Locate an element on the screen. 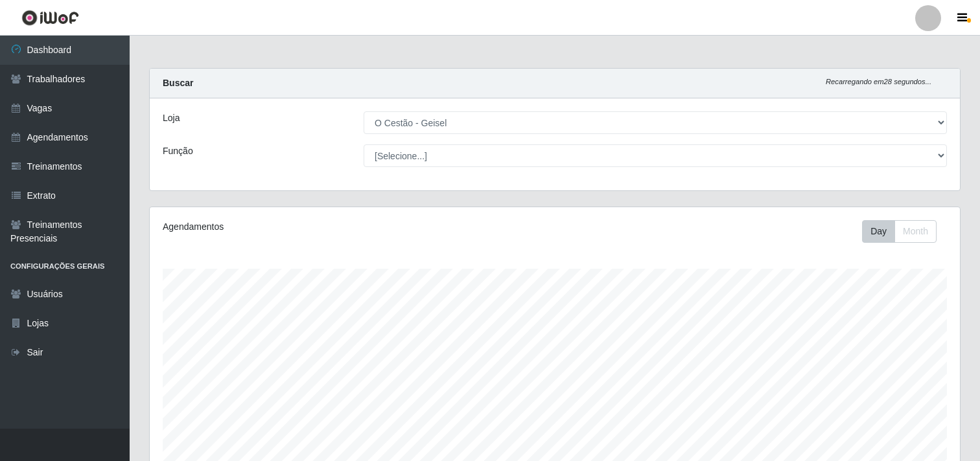 The height and width of the screenshot is (461, 980). label: Loja is located at coordinates (171, 118).